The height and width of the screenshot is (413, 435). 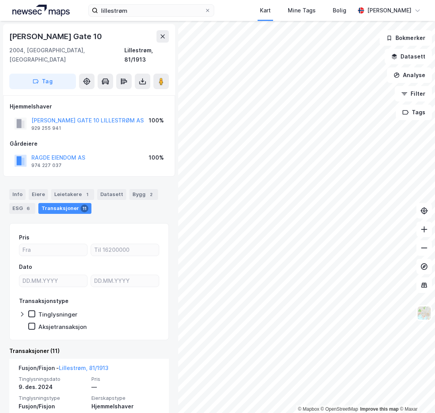 What do you see at coordinates (26, 267) in the screenshot?
I see `div: Dato` at bounding box center [26, 267].